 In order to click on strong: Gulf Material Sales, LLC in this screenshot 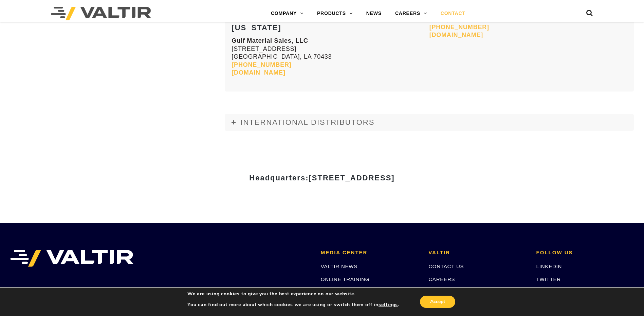, I will do `click(270, 41)`.